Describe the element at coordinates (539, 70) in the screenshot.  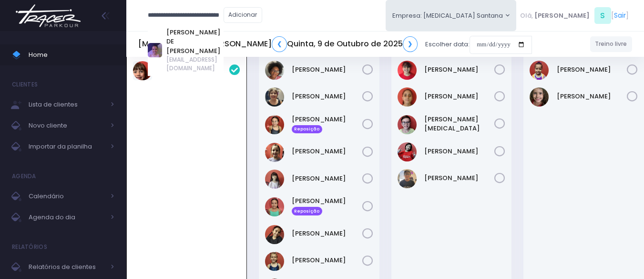
I see `img: Maria Cecília Menezes Rodrigues` at that location.